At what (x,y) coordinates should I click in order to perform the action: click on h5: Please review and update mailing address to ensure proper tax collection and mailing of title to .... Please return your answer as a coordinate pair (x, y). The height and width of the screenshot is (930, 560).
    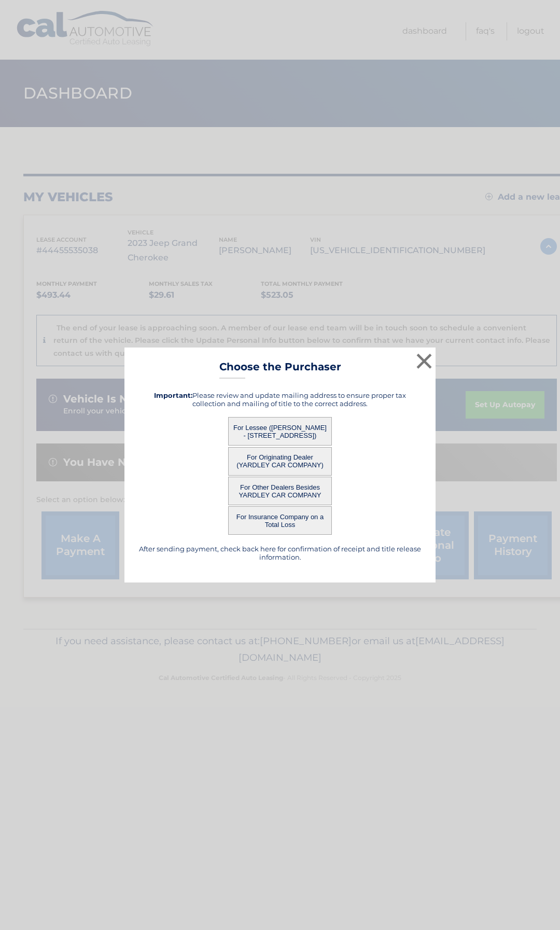
    Looking at the image, I should click on (280, 399).